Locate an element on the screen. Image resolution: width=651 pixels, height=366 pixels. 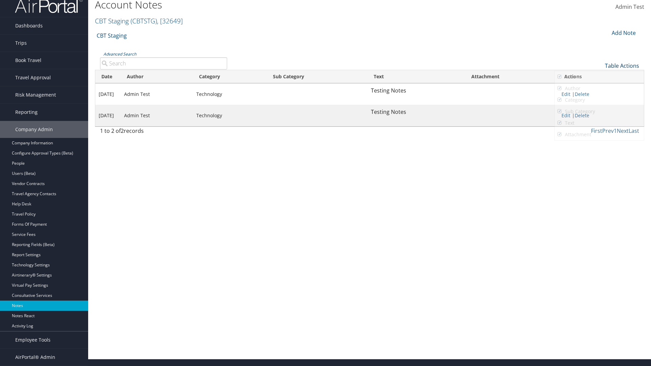
a: Attachment is located at coordinates (599, 135).